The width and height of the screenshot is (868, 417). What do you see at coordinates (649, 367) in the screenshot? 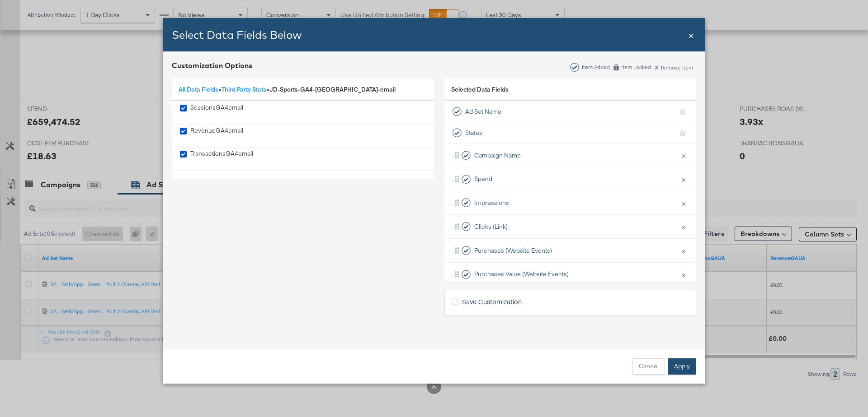
I see `button: Cancel` at bounding box center [649, 367].